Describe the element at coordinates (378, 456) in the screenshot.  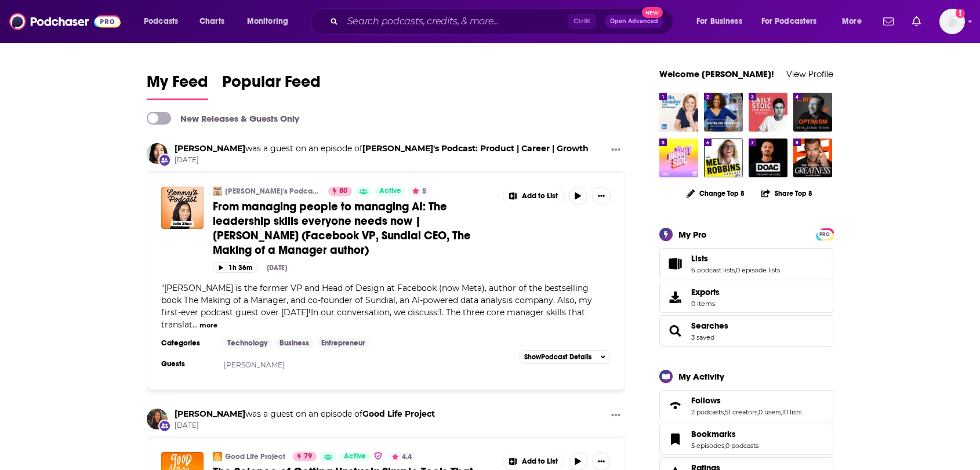
I see `img: verified Badge` at that location.